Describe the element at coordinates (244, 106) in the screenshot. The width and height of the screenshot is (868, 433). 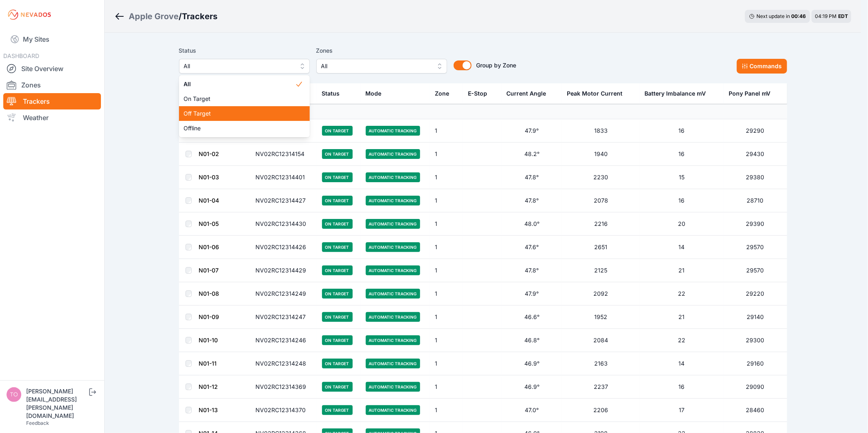
I see `div: All` at that location.